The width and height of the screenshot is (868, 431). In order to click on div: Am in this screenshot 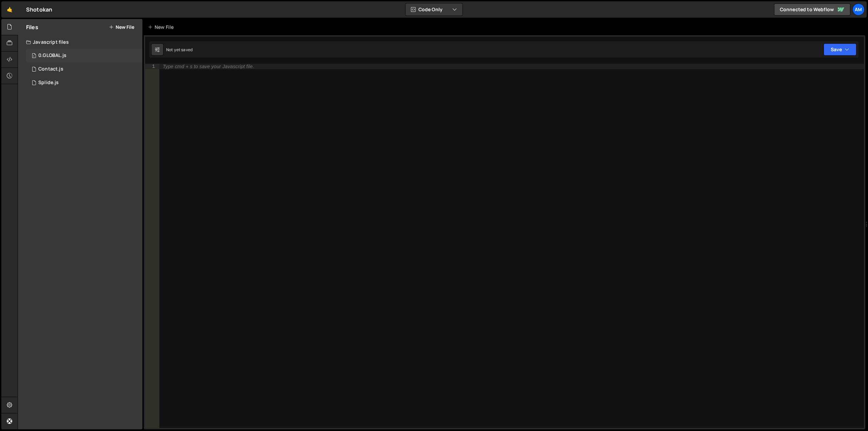, I will do `click(859, 9)`.